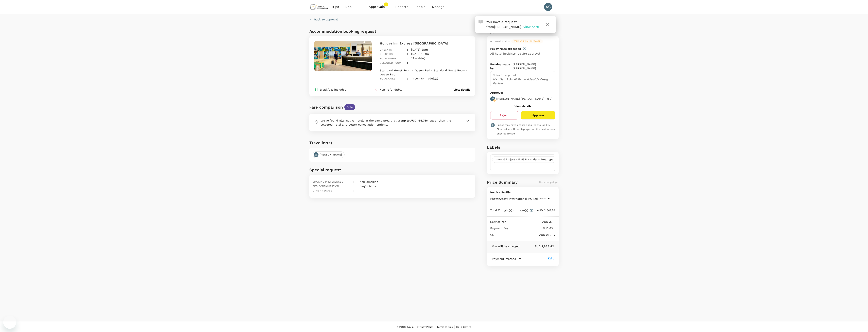  Describe the element at coordinates (530, 222) in the screenshot. I see `p: AUD 3.00` at that location.